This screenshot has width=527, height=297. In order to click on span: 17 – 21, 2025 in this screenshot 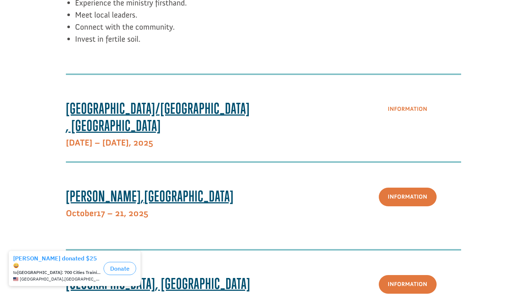, I will do `click(123, 213)`.